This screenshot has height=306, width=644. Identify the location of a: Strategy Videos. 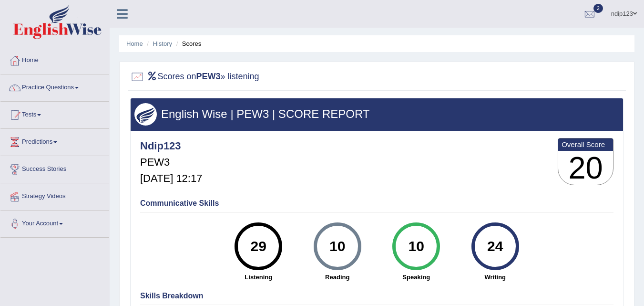
(55, 195).